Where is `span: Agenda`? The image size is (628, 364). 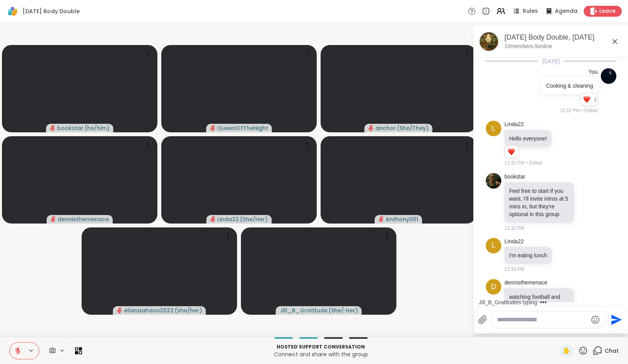 span: Agenda is located at coordinates (566, 11).